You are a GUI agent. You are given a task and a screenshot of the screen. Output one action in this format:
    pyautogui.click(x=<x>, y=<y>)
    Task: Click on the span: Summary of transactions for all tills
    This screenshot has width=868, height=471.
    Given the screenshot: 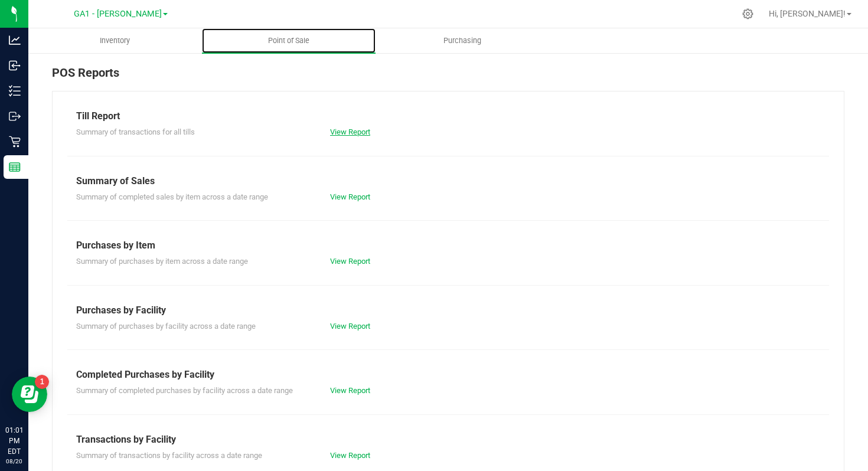 What is the action you would take?
    pyautogui.click(x=136, y=132)
    